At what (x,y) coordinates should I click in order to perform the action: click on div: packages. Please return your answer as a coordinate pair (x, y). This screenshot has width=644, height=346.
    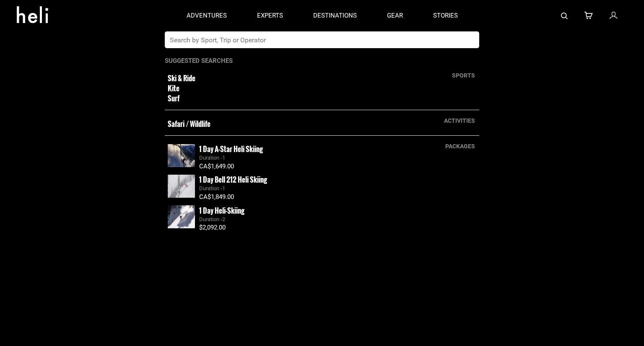
    Looking at the image, I should click on (460, 146).